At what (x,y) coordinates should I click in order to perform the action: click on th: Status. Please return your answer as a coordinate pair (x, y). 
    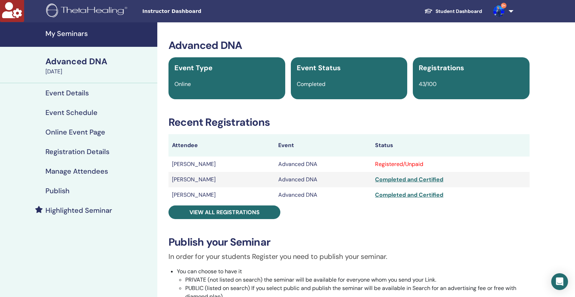
    Looking at the image, I should click on (450, 145).